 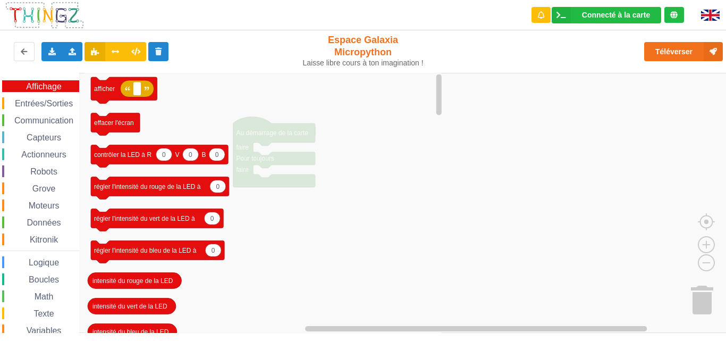 What do you see at coordinates (606, 15) in the screenshot?
I see `div: Ta base fonctionne bien !` at bounding box center [606, 15].